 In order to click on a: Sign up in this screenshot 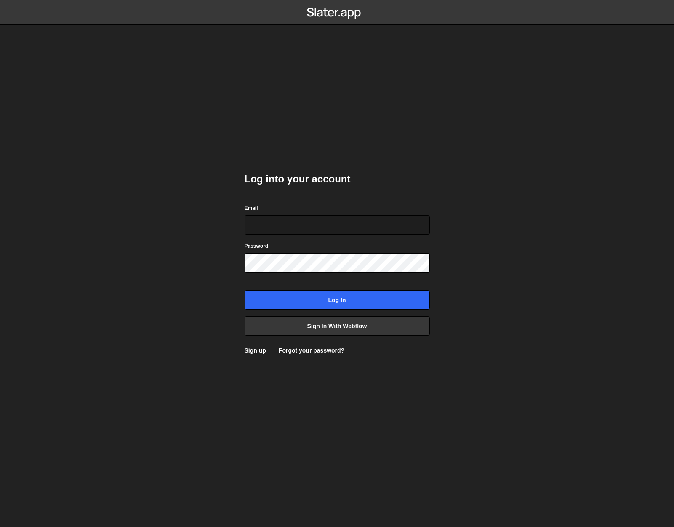, I will do `click(255, 350)`.